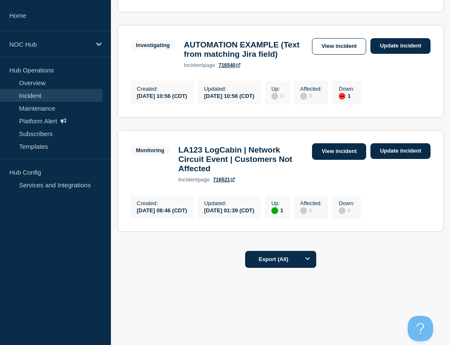 Image resolution: width=450 pixels, height=345 pixels. I want to click on button: Options, so click(308, 259).